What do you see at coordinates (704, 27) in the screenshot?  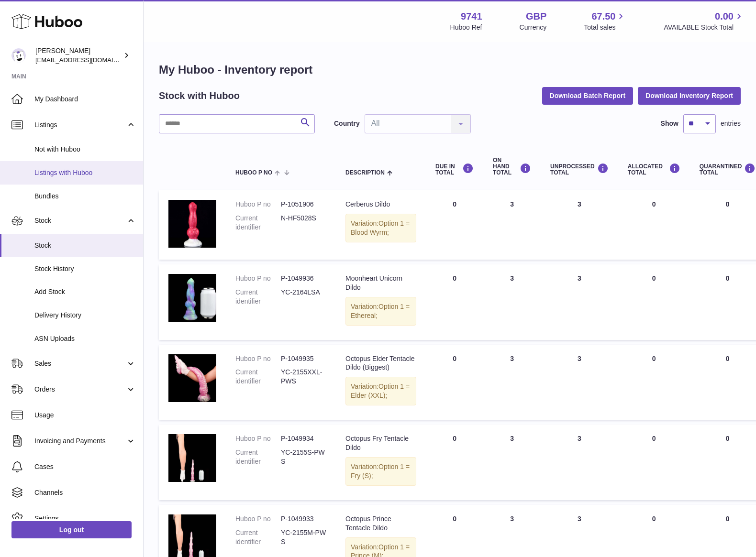 I see `span: AVAILABLE Stock Total` at bounding box center [704, 27].